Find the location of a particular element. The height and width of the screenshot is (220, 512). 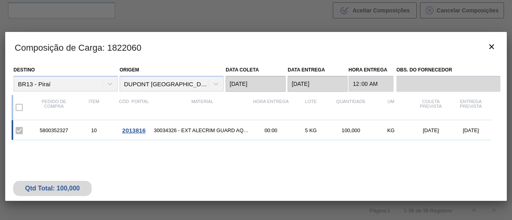

label: Destino is located at coordinates (24, 70).